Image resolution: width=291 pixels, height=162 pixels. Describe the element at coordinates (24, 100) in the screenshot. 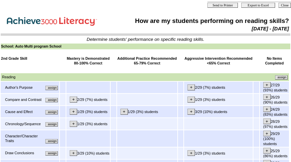

I see `td: Compare and Contrast` at that location.